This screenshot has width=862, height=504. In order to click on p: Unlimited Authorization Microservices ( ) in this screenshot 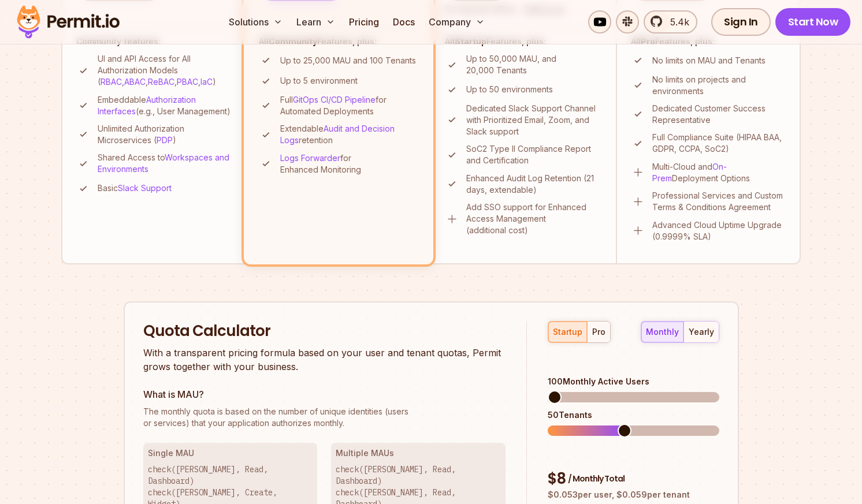, I will do `click(165, 135)`.